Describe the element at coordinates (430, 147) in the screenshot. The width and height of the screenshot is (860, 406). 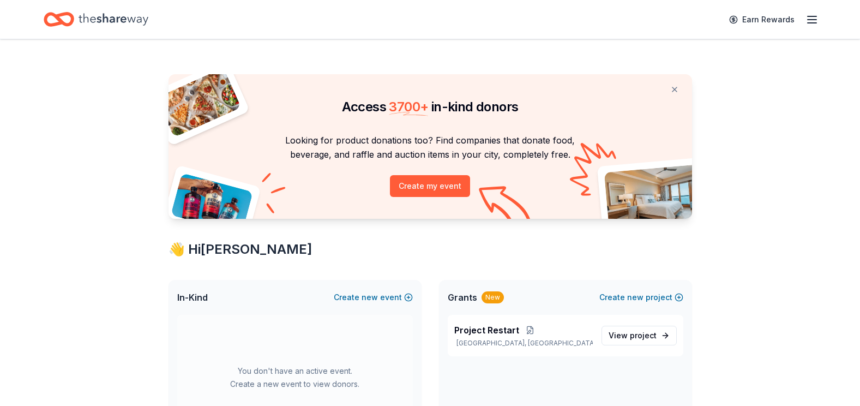
I see `p: Looking for product donations too? Find companies that donate food, beverage, and raffle and auct...` at that location.